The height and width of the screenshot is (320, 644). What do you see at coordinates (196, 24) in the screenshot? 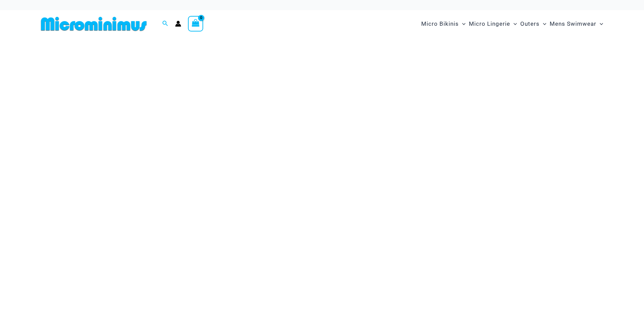
I see `a: View Shopping Cart, empty` at bounding box center [196, 24].